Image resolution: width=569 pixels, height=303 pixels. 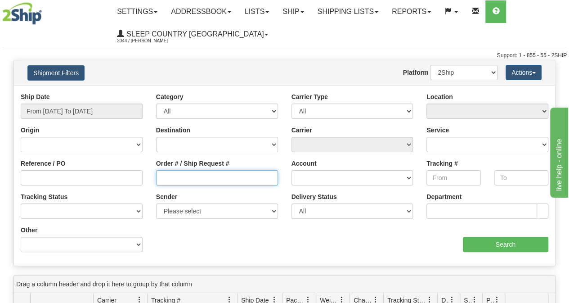 I want to click on a: Addressbook, so click(x=201, y=12).